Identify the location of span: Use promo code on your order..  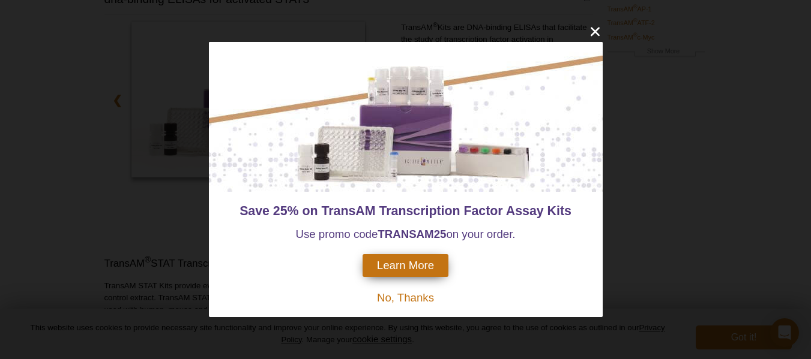
(405, 234).